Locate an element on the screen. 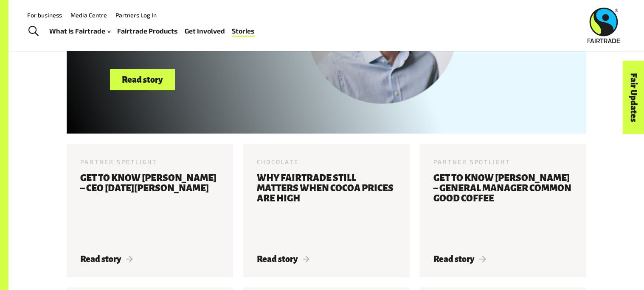  h3: Why Fairtrade still matters when cocoa prices are high is located at coordinates (326, 208).